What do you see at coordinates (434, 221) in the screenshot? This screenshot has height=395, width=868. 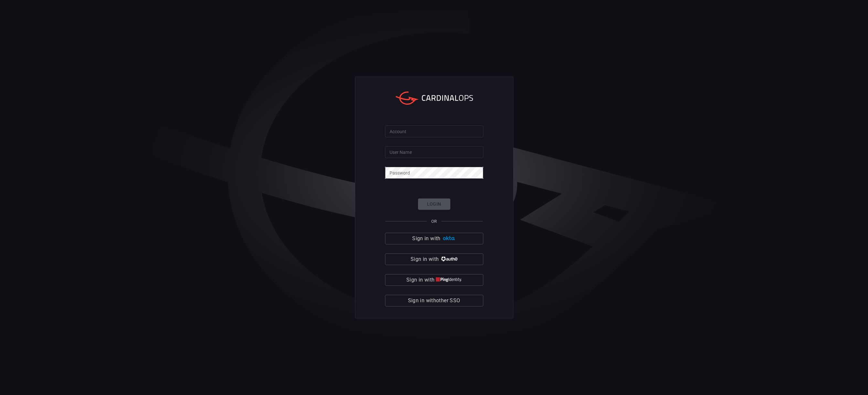 I see `span: OR` at bounding box center [434, 221].